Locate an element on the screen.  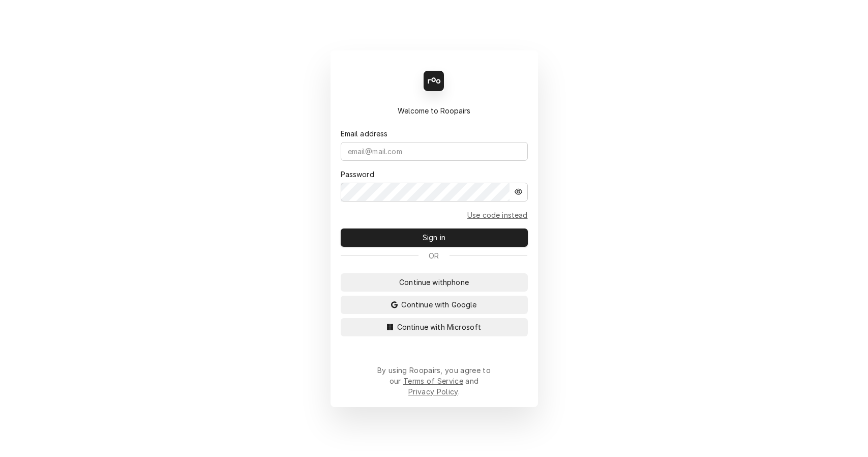
a: Go to Email and code form is located at coordinates (498, 214).